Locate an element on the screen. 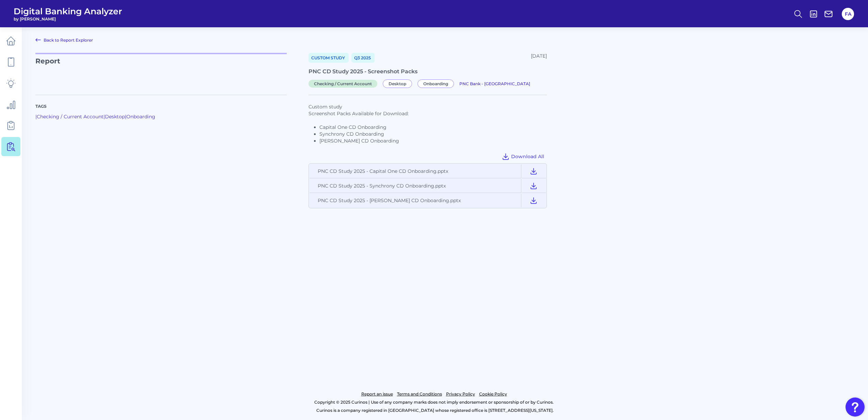 The image size is (868, 420). span: Custom study is located at coordinates (326, 107).